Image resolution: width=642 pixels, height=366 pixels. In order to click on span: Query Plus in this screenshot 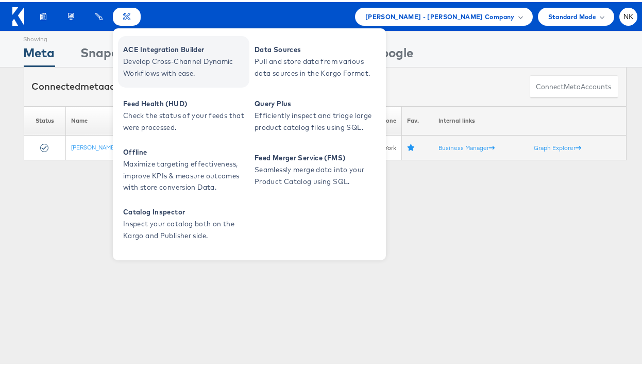, I will do `click(316, 101)`.